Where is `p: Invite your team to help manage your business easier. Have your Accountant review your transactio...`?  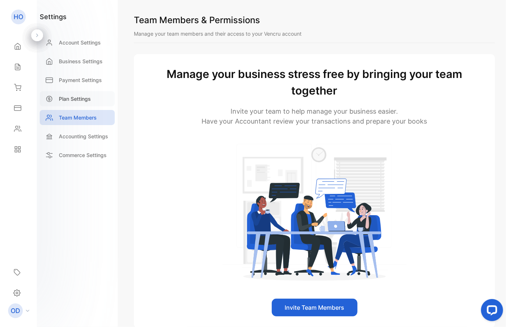 p: Invite your team to help manage your business easier. Have your Accountant review your transactio... is located at coordinates (315, 116).